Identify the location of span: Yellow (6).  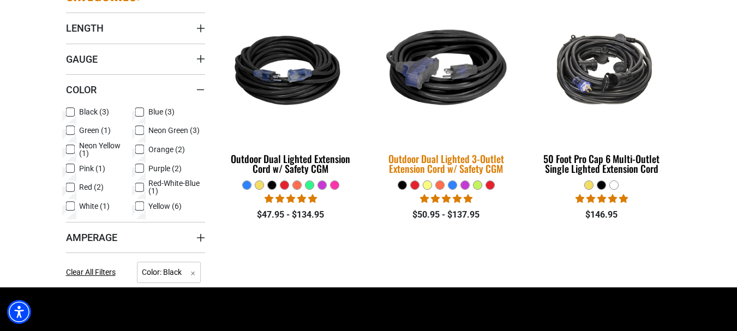
(165, 206).